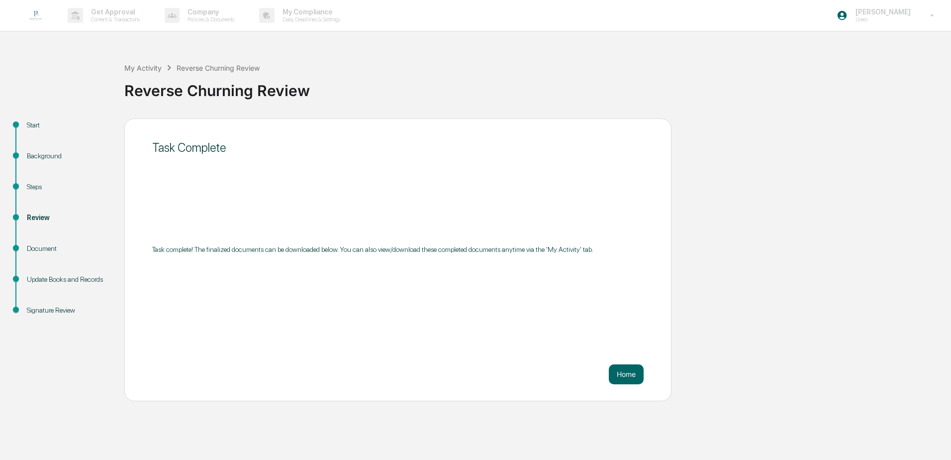  I want to click on div: Task complete! The finalized documents can be downloaded below. You can also view/download these ..., so click(398, 249).